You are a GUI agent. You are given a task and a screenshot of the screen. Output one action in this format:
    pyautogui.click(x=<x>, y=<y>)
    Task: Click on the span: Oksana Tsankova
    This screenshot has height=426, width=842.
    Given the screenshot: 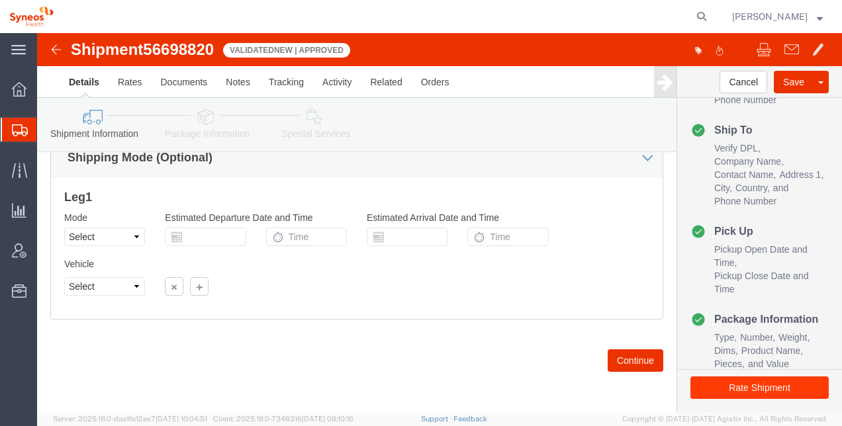 What is the action you would take?
    pyautogui.click(x=769, y=17)
    